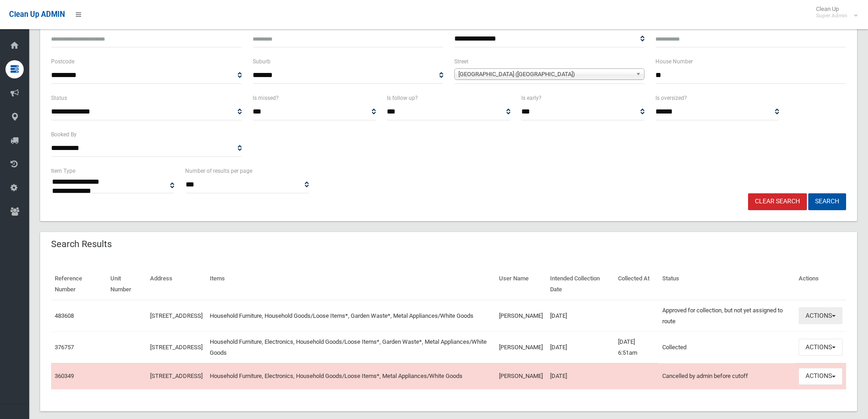 This screenshot has width=868, height=419. I want to click on th: Reference Number, so click(79, 284).